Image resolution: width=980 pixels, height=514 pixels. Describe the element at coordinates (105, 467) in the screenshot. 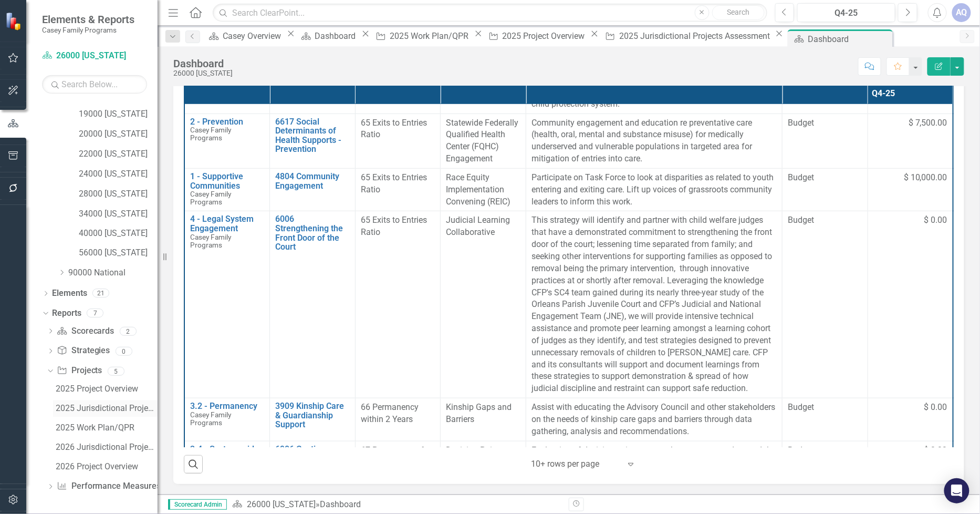

I see `a: 2026 Project Overview` at that location.